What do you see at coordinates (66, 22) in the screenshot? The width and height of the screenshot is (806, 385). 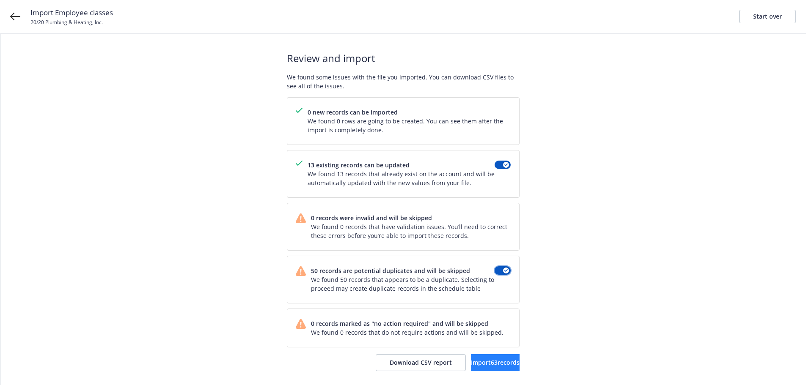 I see `span: 20/20 Plumbing & Heating, Inc.` at bounding box center [66, 22].